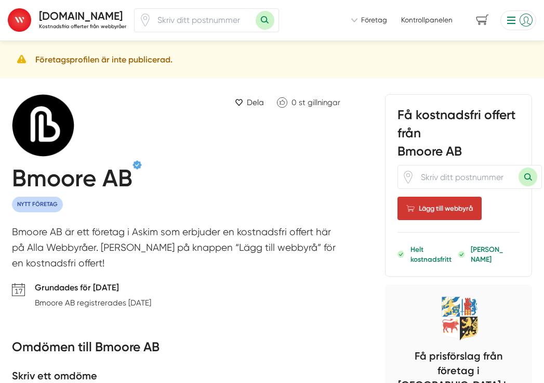 The height and width of the screenshot is (383, 544). Describe the element at coordinates (72, 180) in the screenshot. I see `h1: Bmoore AB` at that location.